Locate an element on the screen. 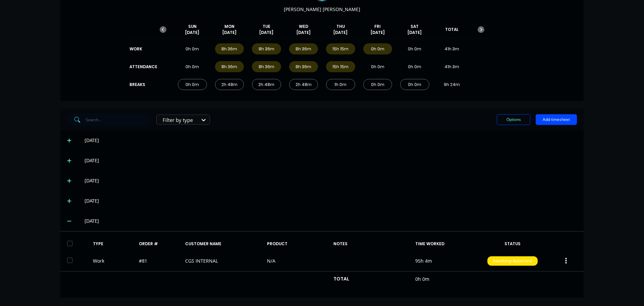  button: Add timesheet is located at coordinates (556, 120).